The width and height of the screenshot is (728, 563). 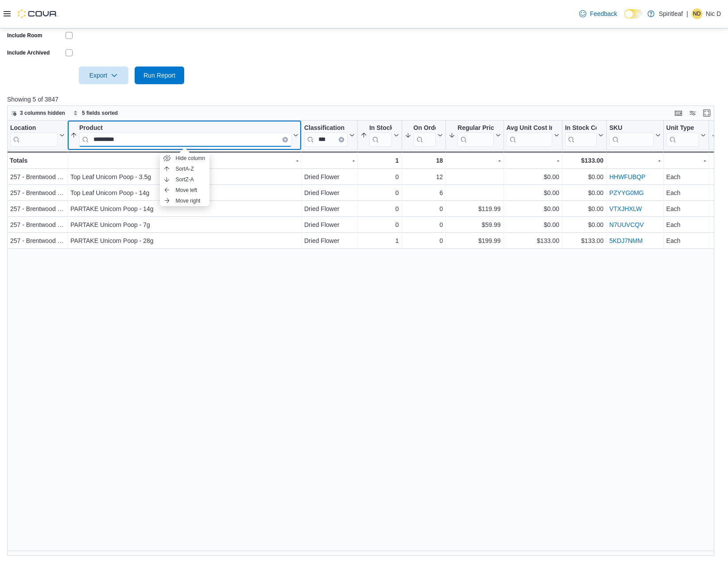 What do you see at coordinates (38, 113) in the screenshot?
I see `button: 3 columns hidden` at bounding box center [38, 113].